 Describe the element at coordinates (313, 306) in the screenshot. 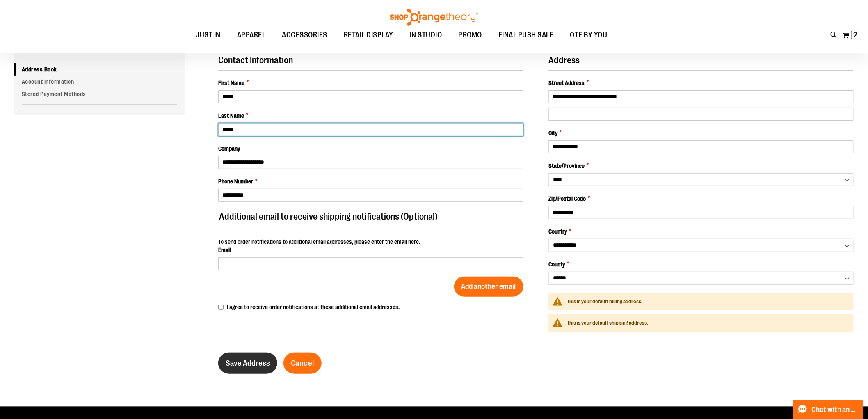

I see `span: I agree to receive order notifications at these additional email addresses.` at that location.